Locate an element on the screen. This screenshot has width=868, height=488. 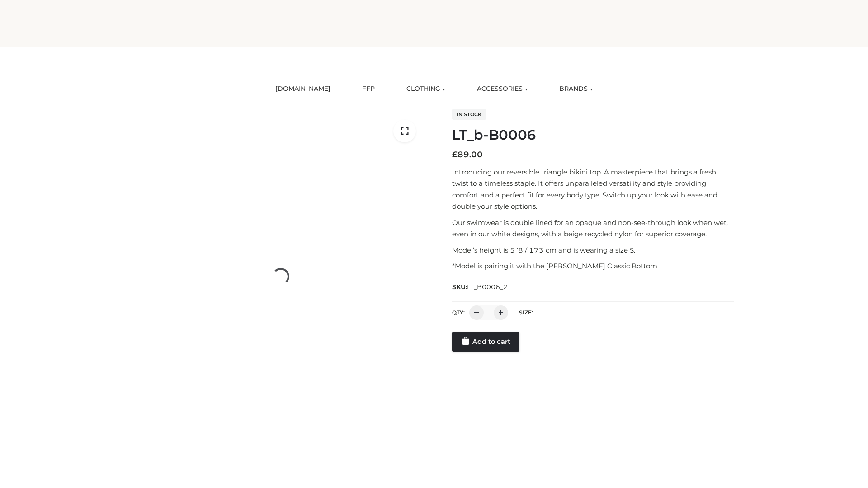
h1: LT_b-B0006 is located at coordinates (593, 135).